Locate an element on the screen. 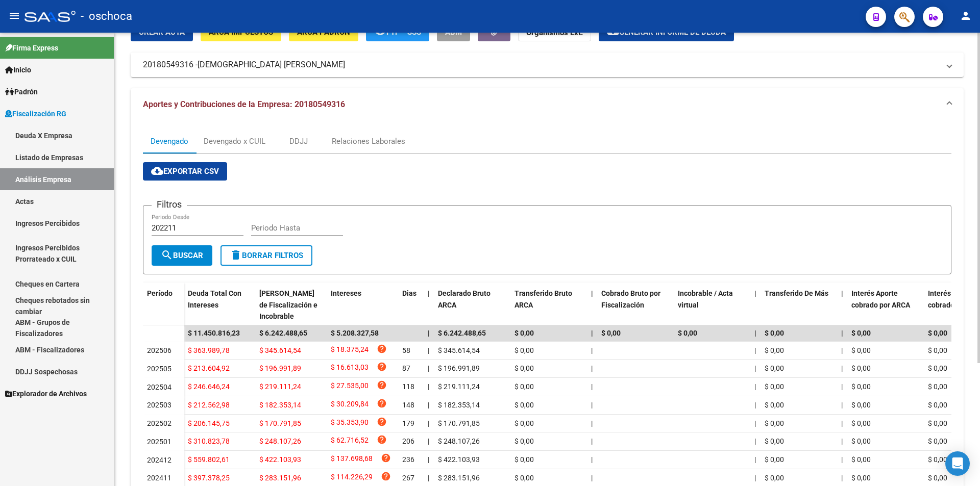  span: Crear Acta is located at coordinates (162, 32).